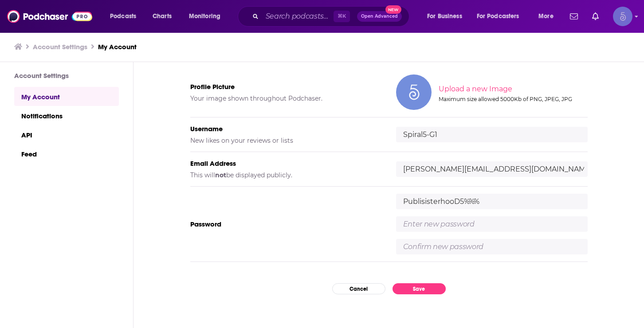  I want to click on a: API, so click(67, 134).